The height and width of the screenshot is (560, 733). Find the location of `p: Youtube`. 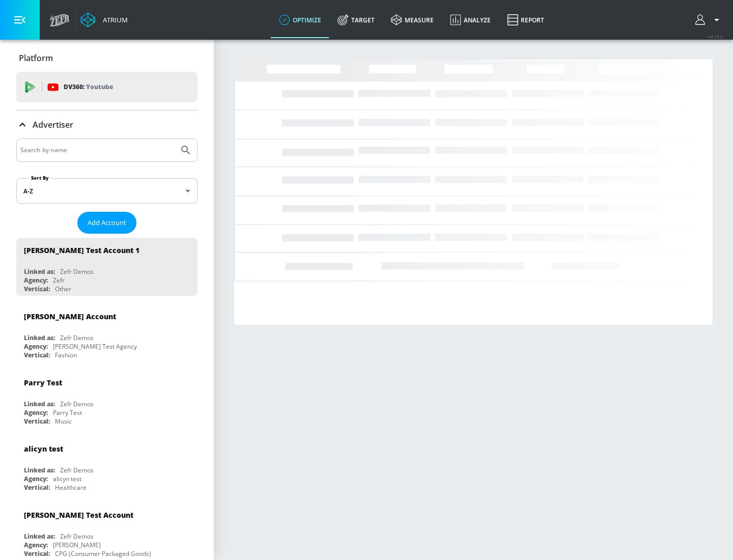

p: Youtube is located at coordinates (99, 86).